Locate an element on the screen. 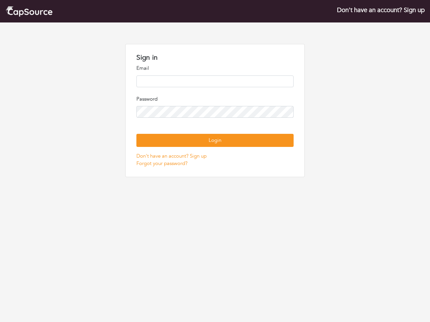 This screenshot has height=322, width=430. button: Login is located at coordinates (215, 140).